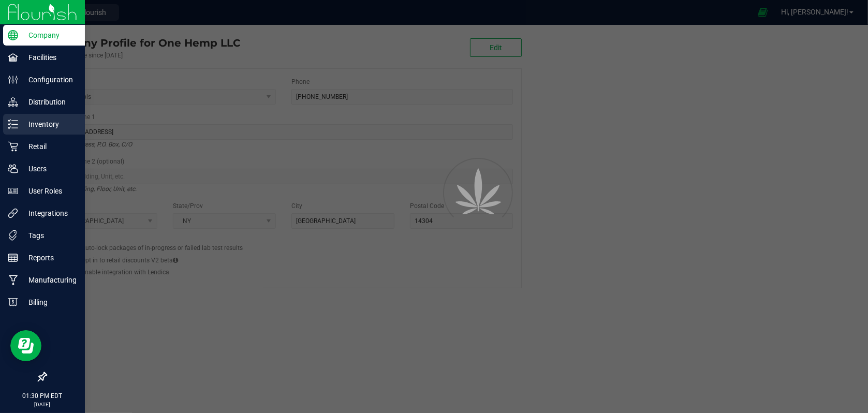 The image size is (868, 413). I want to click on inline-svg: Integrations, so click(13, 213).